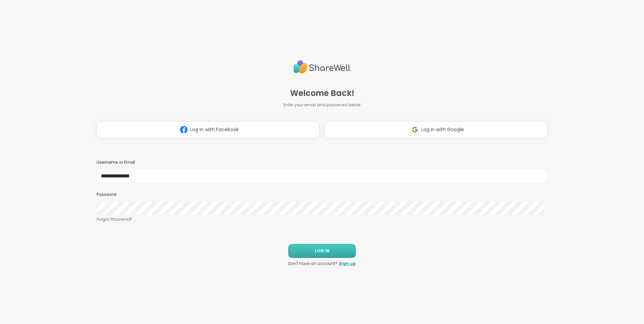  Describe the element at coordinates (208, 130) in the screenshot. I see `button: Log in with Facebook` at that location.